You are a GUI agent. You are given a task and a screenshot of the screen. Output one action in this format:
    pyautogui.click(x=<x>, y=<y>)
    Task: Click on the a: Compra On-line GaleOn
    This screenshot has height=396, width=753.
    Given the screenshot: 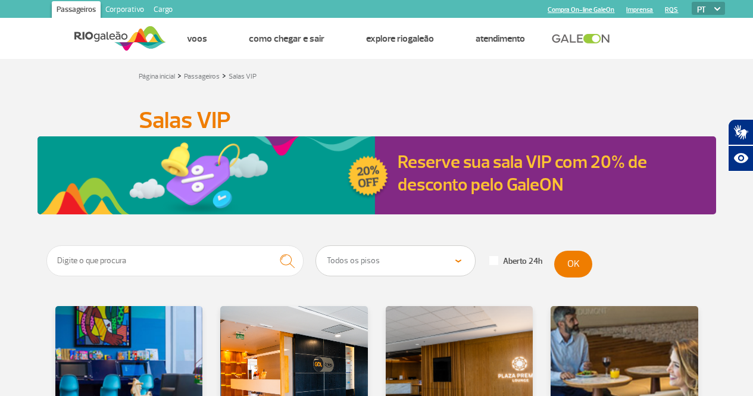 What is the action you would take?
    pyautogui.click(x=581, y=10)
    